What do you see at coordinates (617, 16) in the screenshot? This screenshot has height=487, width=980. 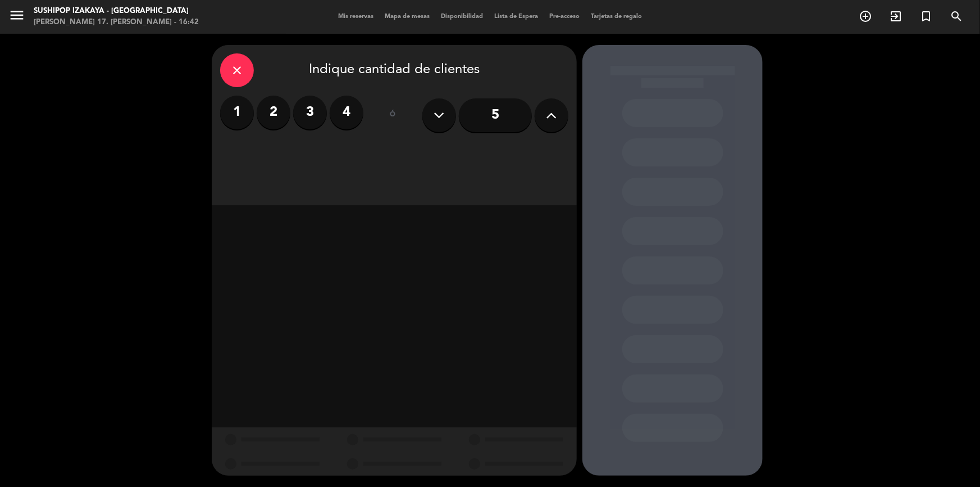 I see `span: Tarjetas de regalo` at bounding box center [617, 16].